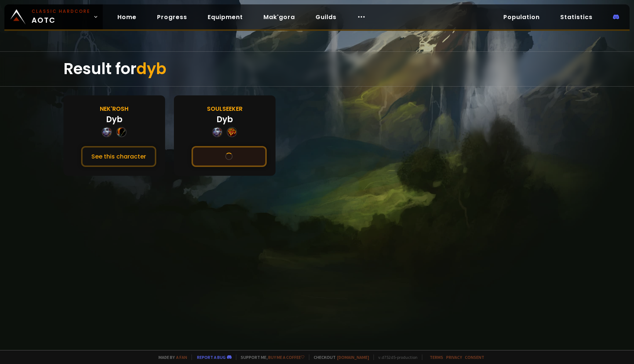 The height and width of the screenshot is (364, 634). Describe the element at coordinates (326, 17) in the screenshot. I see `a: Guilds` at that location.